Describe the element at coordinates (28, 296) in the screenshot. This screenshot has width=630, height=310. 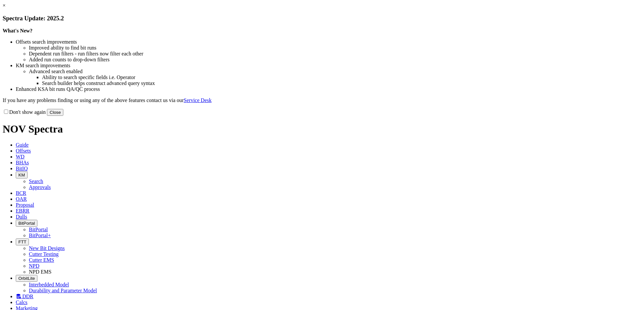
I see `span: DDR` at that location.